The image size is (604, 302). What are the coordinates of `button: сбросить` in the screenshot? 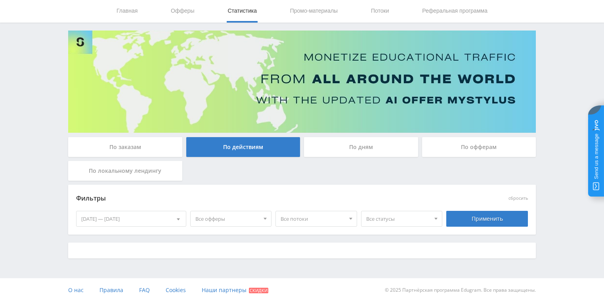 It's located at (518, 198).